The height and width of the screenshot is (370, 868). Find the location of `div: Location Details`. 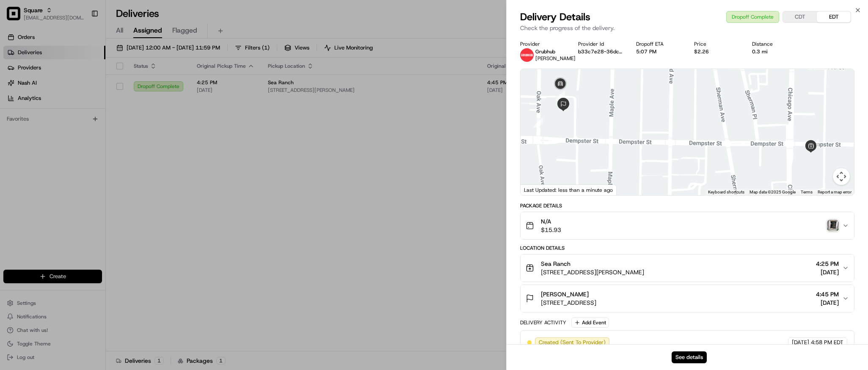

div: Location Details is located at coordinates (687, 248).